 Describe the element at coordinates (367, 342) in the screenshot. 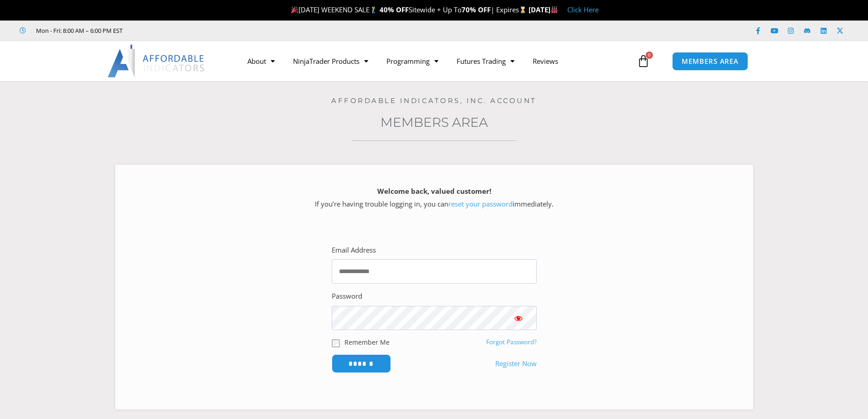

I see `label: Remember Me` at that location.